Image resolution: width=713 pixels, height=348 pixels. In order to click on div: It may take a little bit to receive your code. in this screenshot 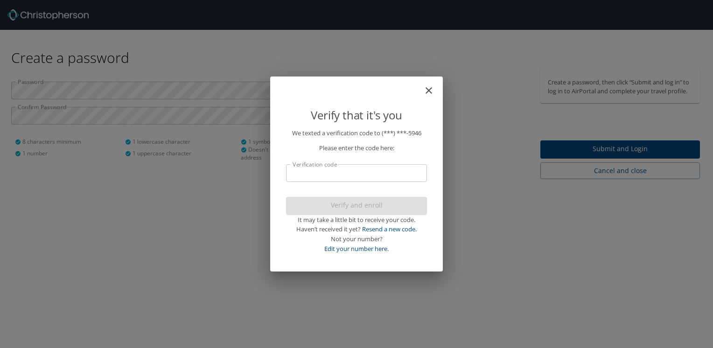, I will do `click(357, 220)`.